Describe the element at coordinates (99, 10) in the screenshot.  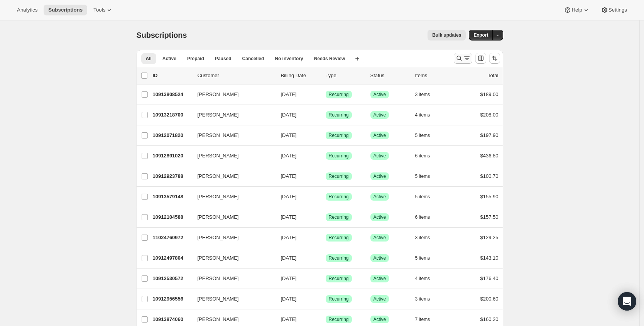
I see `span: Tools` at that location.